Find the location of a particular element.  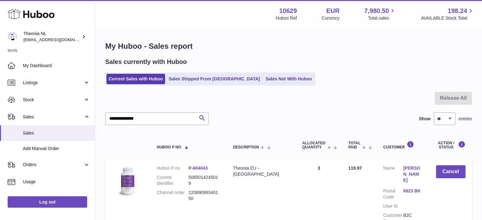

span: 119.97 is located at coordinates (355, 168).